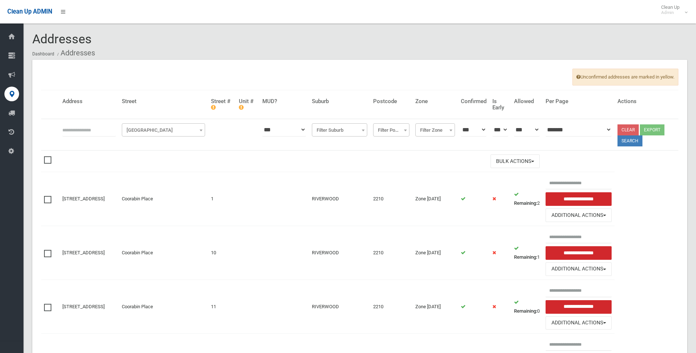  I want to click on h4: Postcode, so click(391, 101).